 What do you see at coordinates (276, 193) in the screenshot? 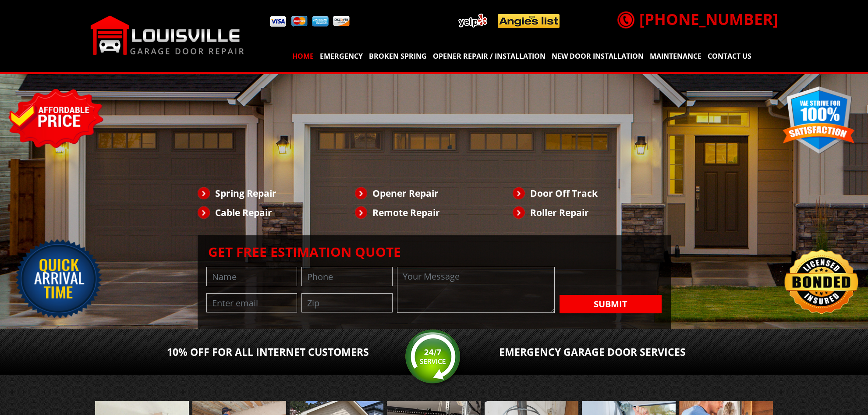
I see `li: Spring Repair` at bounding box center [276, 193].